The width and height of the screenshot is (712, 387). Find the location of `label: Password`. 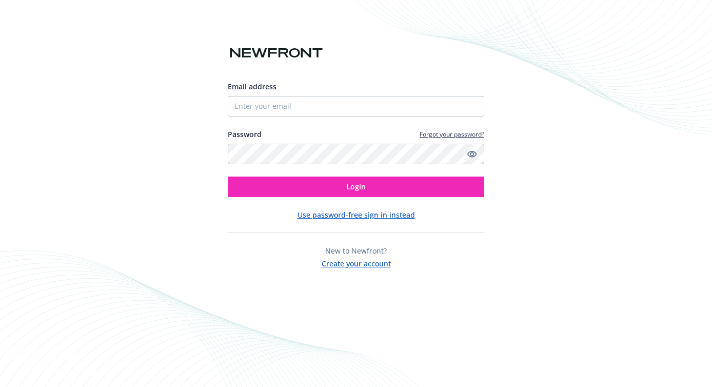

label: Password is located at coordinates (245, 134).